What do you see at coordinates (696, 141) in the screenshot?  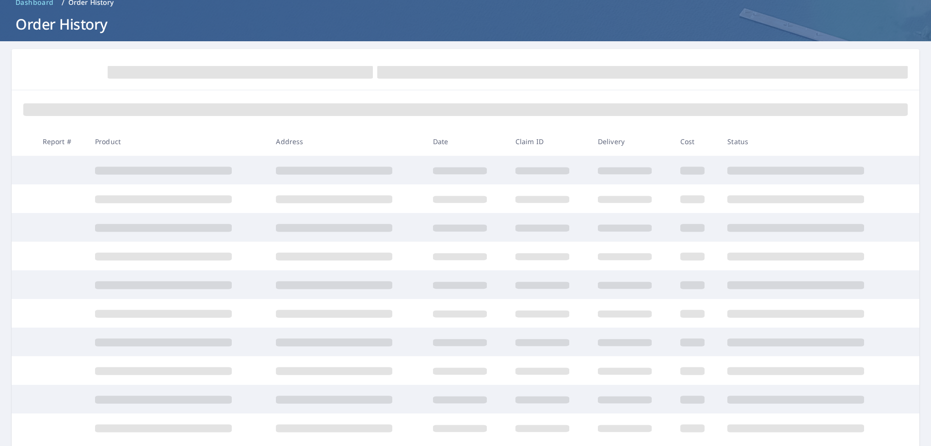 I see `th: Cost` at bounding box center [696, 141].